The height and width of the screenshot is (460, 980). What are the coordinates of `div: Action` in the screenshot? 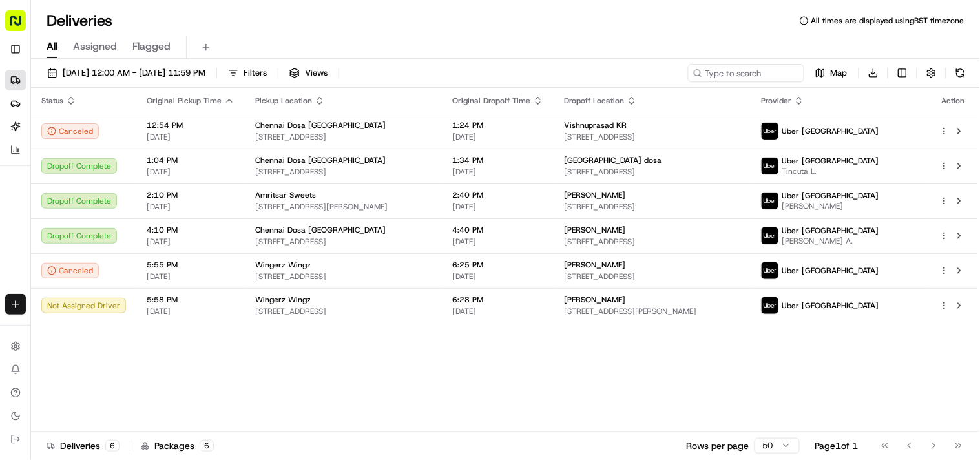 It's located at (954, 101).